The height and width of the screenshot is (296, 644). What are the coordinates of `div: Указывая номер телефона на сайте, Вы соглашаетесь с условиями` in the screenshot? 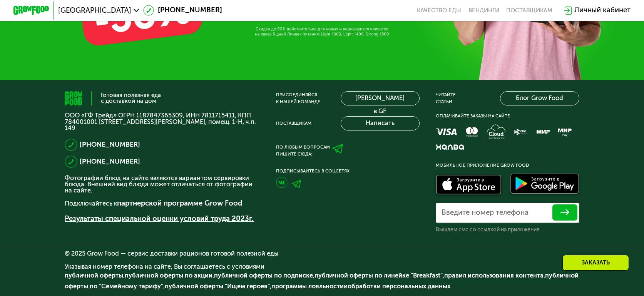 It's located at (322, 280).